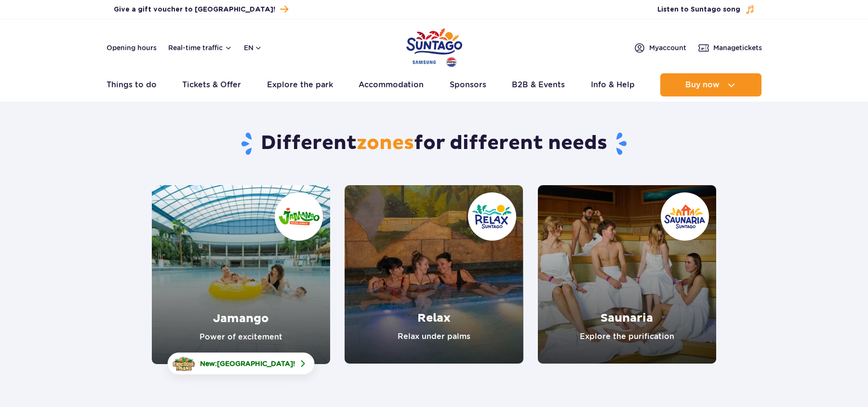 This screenshot has height=407, width=868. Describe the element at coordinates (131, 47) in the screenshot. I see `a: Opening hours` at that location.